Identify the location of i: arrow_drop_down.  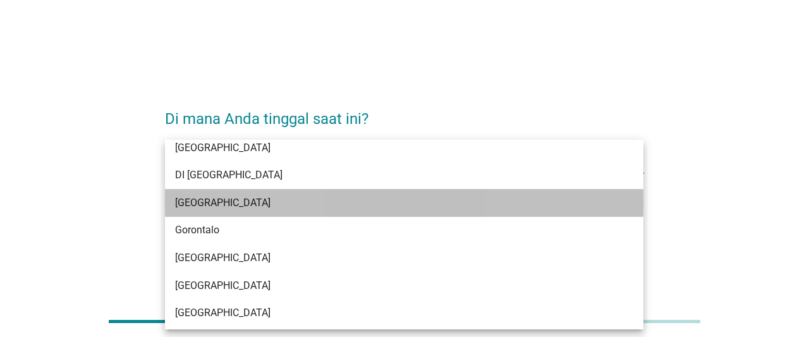
(637, 163).